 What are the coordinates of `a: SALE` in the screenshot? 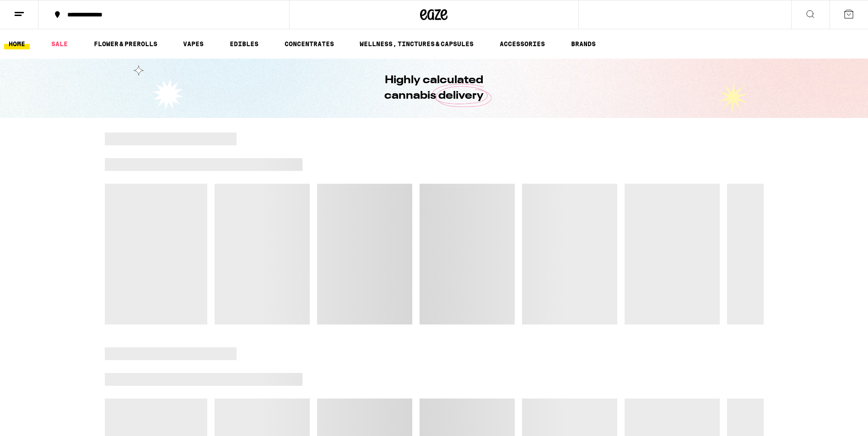 It's located at (60, 44).